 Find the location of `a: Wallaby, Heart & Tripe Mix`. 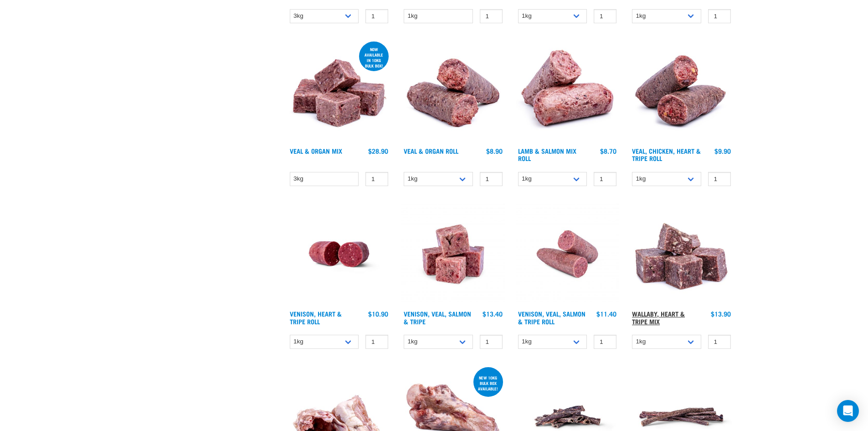

a: Wallaby, Heart & Tripe Mix is located at coordinates (658, 317).